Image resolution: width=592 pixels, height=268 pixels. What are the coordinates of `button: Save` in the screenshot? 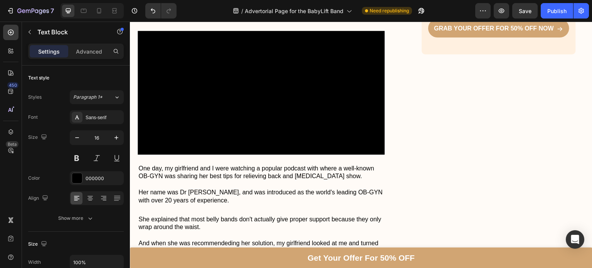 It's located at (525, 11).